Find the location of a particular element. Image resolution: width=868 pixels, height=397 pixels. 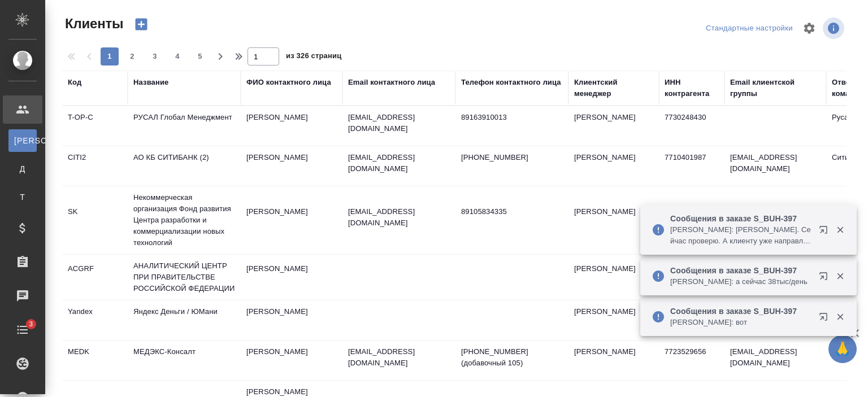

td: 7730248430 is located at coordinates (692, 126).